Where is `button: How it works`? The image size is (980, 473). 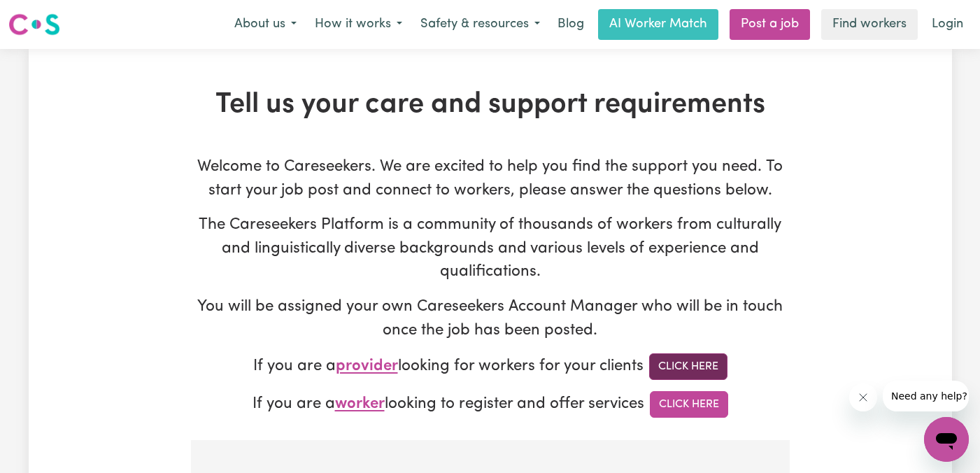 button: How it works is located at coordinates (359, 24).